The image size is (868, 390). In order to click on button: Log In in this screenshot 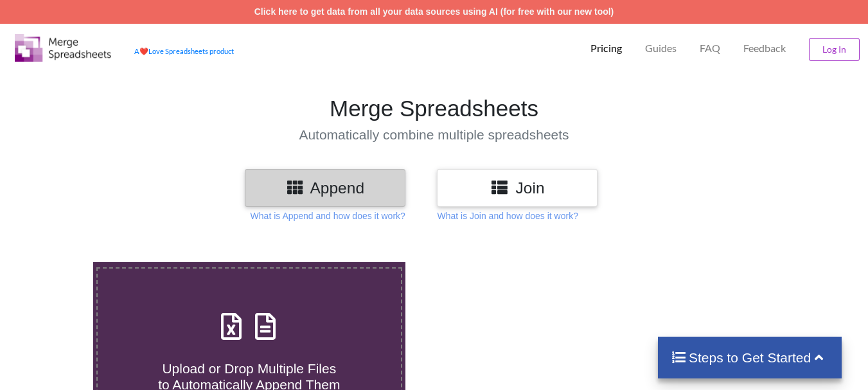, I will do `click(834, 50)`.